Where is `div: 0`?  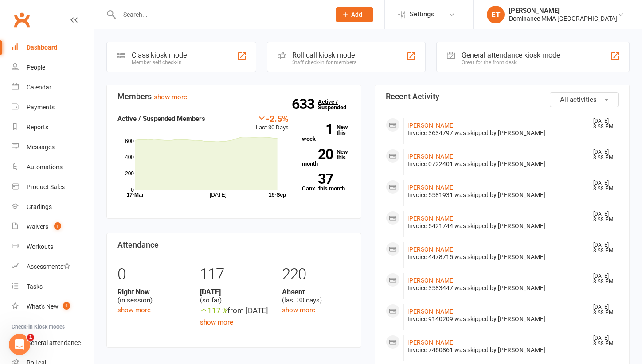 div: 0 is located at coordinates (152, 275).